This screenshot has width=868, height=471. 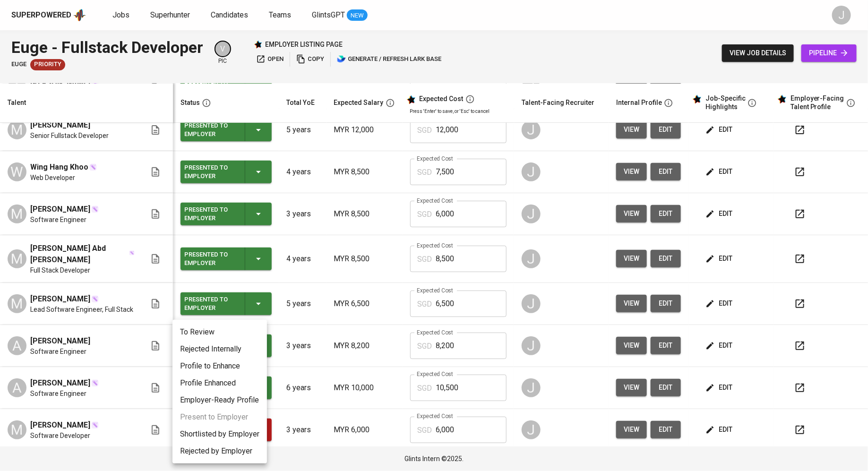 I want to click on li: Profile to Enhance, so click(x=220, y=366).